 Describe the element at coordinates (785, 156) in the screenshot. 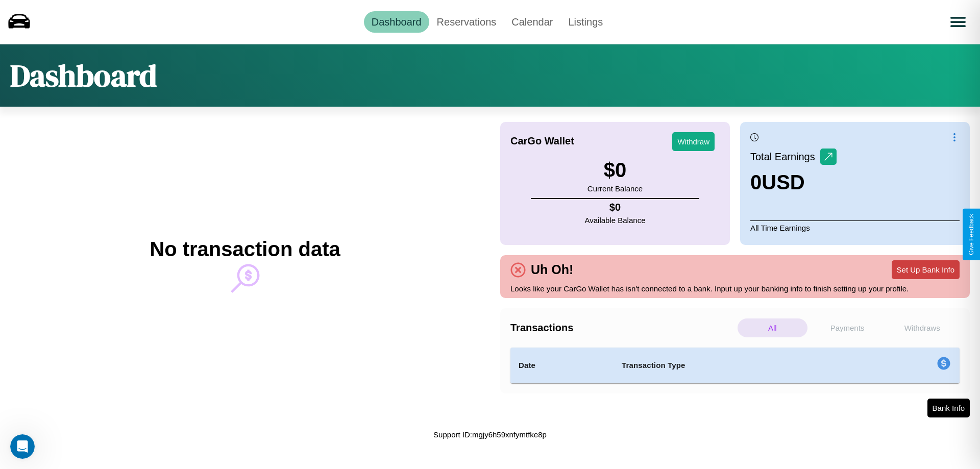

I see `p: Total Earnings` at that location.